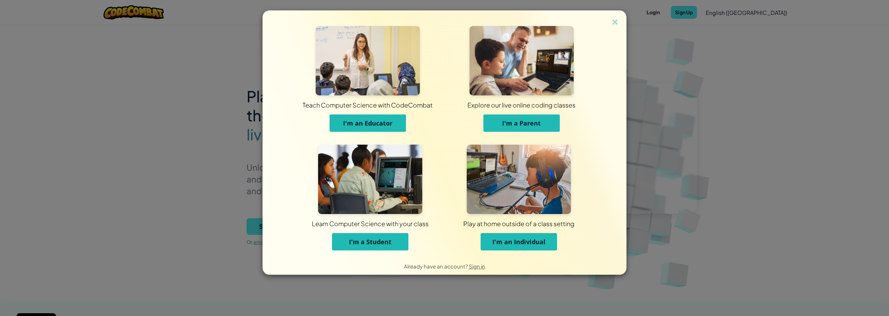  What do you see at coordinates (519, 242) in the screenshot?
I see `span: I'm an Individual` at bounding box center [519, 242].